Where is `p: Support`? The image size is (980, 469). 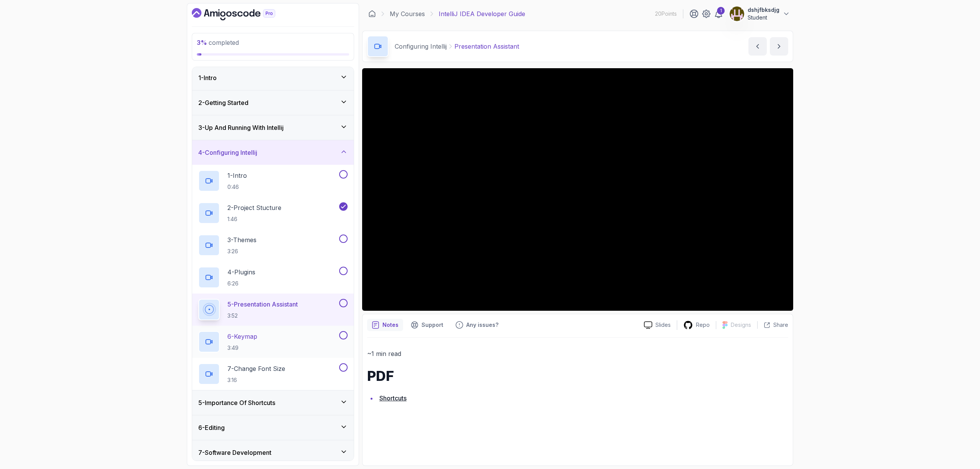
p: Support is located at coordinates (432, 325).